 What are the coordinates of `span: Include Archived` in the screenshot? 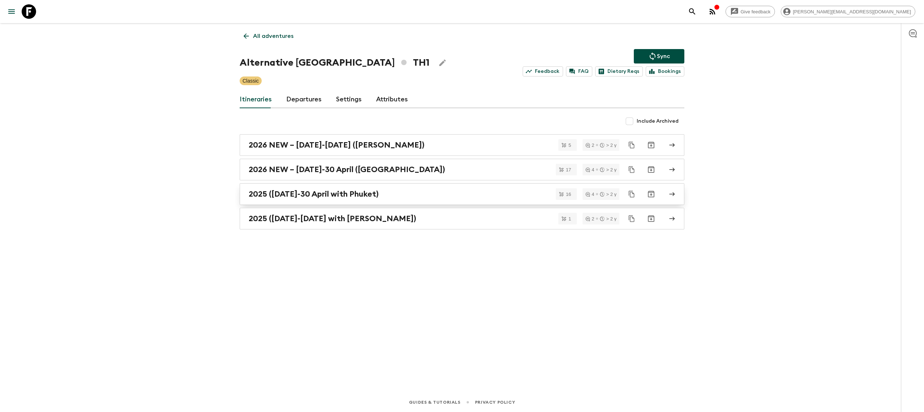 It's located at (657, 121).